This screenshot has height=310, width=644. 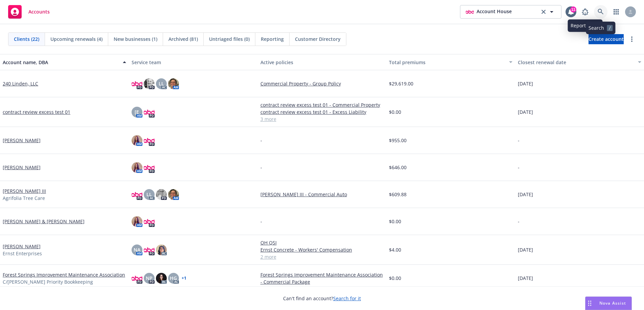 I want to click on span: Account House, so click(x=494, y=12).